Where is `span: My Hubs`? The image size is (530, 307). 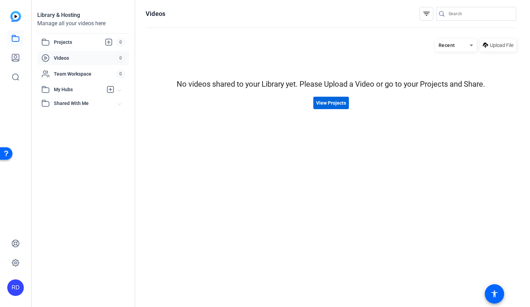
span: My Hubs is located at coordinates (78, 89).